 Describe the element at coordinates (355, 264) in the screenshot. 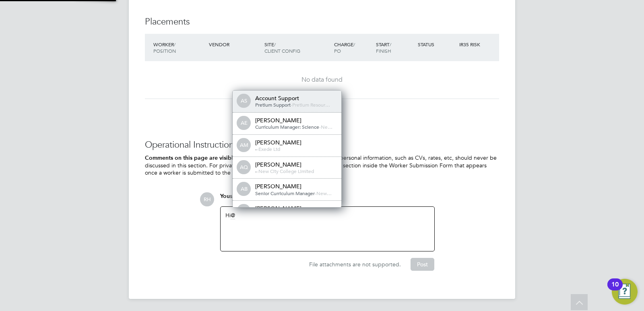

I see `span: File attachments are not supported.` at that location.